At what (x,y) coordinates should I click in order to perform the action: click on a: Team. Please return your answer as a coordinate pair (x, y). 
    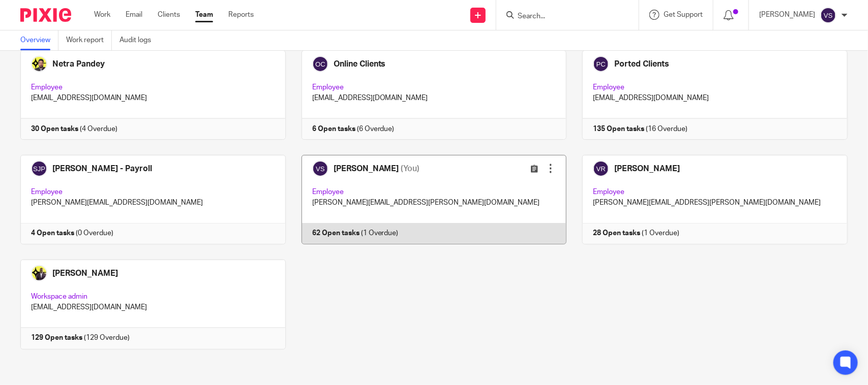
    Looking at the image, I should click on (204, 15).